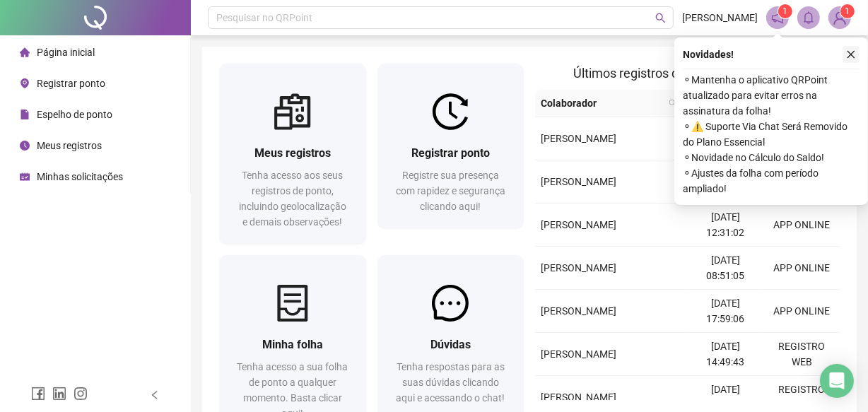 The height and width of the screenshot is (412, 868). I want to click on span: ⚬ Mantenha o aplicativo QRPoint atualizado para evitar erros na assinatura da folha!, so click(772, 95).